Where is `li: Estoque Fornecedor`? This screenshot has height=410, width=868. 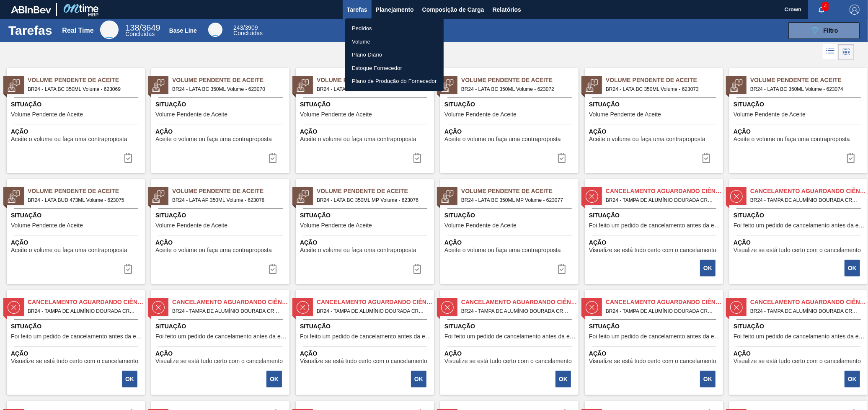 li: Estoque Fornecedor is located at coordinates (395, 68).